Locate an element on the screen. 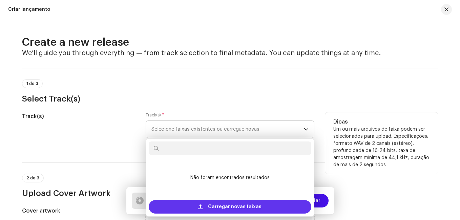 This screenshot has height=220, width=460. span: Selecione faixas existentes ou carregue novas is located at coordinates (228, 129).